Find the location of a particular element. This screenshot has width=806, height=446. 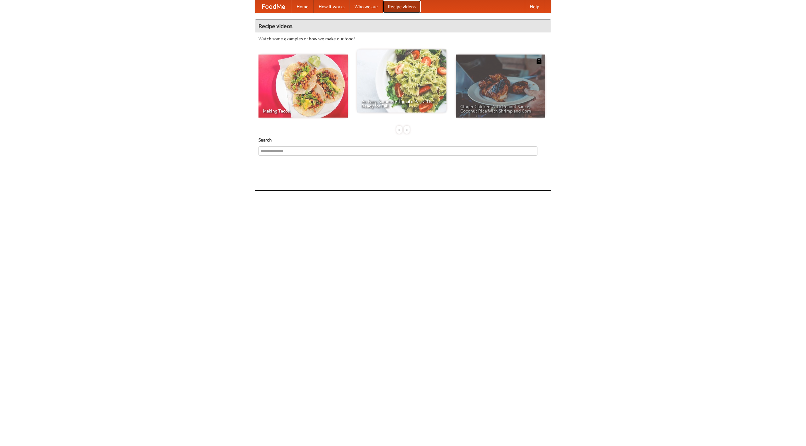

a: An Easy, Summery Tomato Pasta That's Ready for Fall is located at coordinates (402, 81).